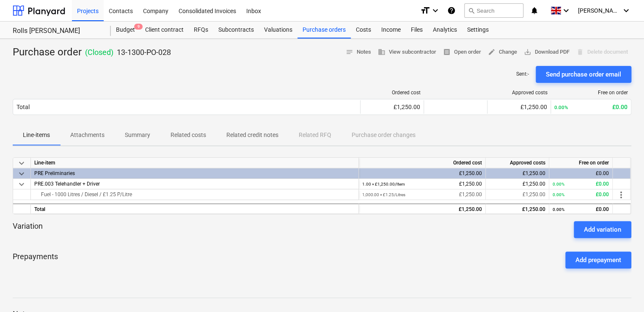 This screenshot has width=644, height=312. I want to click on a: Files, so click(417, 30).